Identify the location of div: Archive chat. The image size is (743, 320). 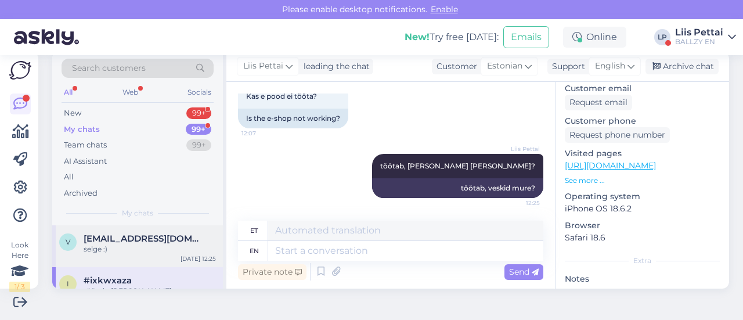
(682, 66).